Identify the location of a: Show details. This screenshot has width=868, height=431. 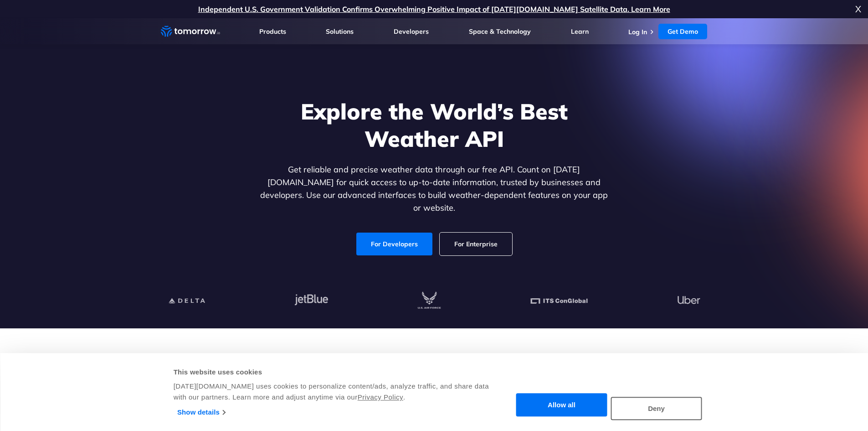
(201, 412).